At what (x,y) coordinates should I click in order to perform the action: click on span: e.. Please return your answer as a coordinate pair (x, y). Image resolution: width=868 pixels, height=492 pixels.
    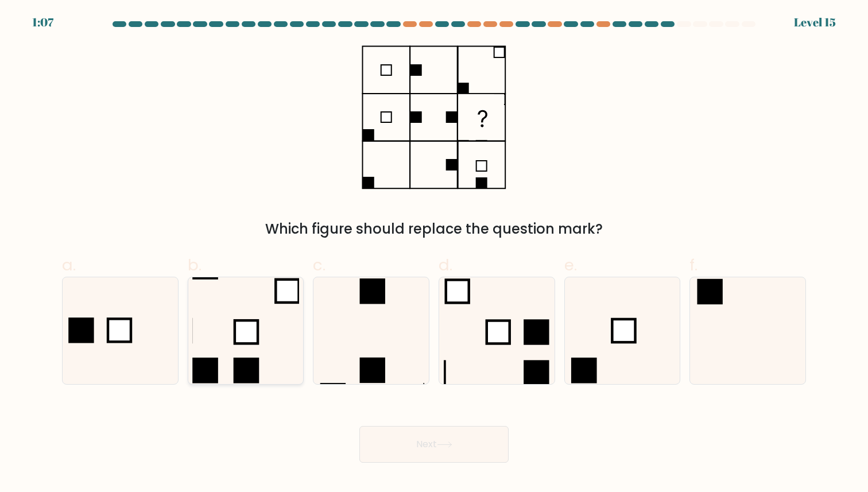
    Looking at the image, I should click on (570, 265).